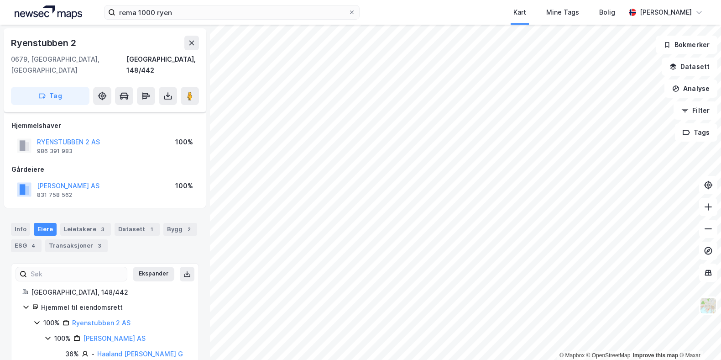  What do you see at coordinates (55, 151) in the screenshot?
I see `div: 986 391 983` at bounding box center [55, 151].